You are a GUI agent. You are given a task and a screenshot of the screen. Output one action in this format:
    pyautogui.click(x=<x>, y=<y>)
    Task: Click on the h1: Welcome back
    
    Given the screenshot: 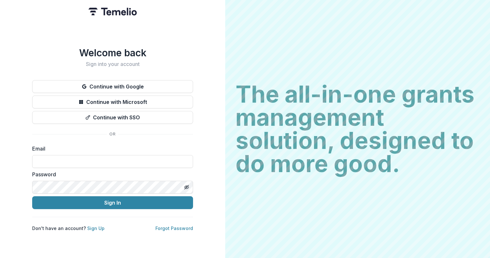 What is the action you would take?
    pyautogui.click(x=113, y=53)
    